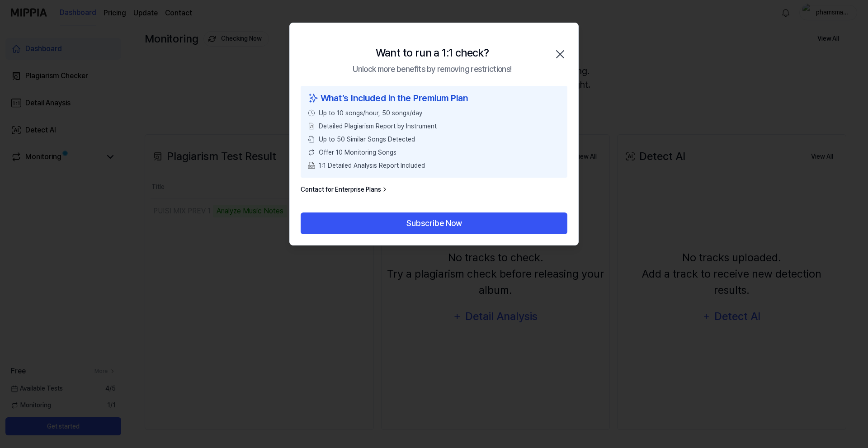 This screenshot has width=868, height=448. I want to click on span: 1:1 Detailed Analysis Report Included, so click(372, 166).